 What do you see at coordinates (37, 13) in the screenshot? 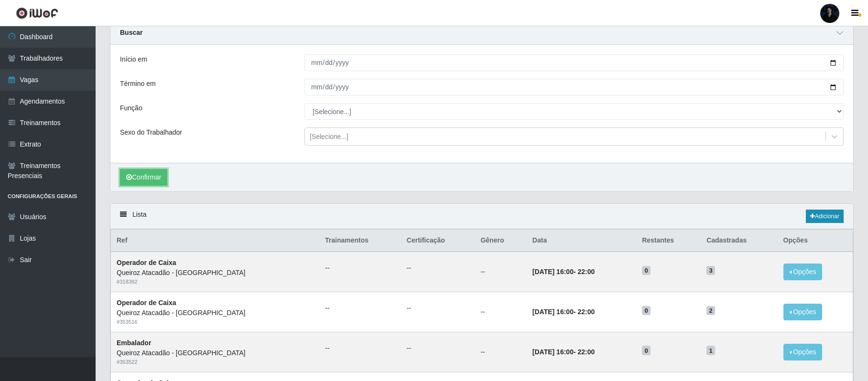
I see `img: CoreUI Logo` at bounding box center [37, 13].